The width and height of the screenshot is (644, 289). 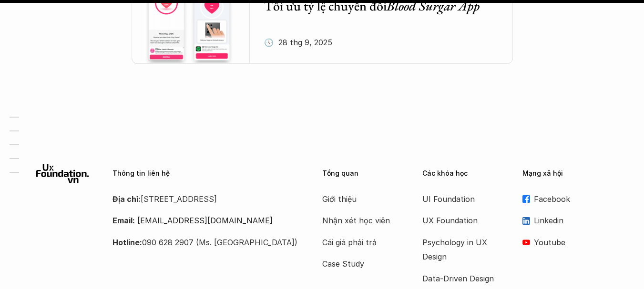 I want to click on p: Tổng quan, so click(x=365, y=173).